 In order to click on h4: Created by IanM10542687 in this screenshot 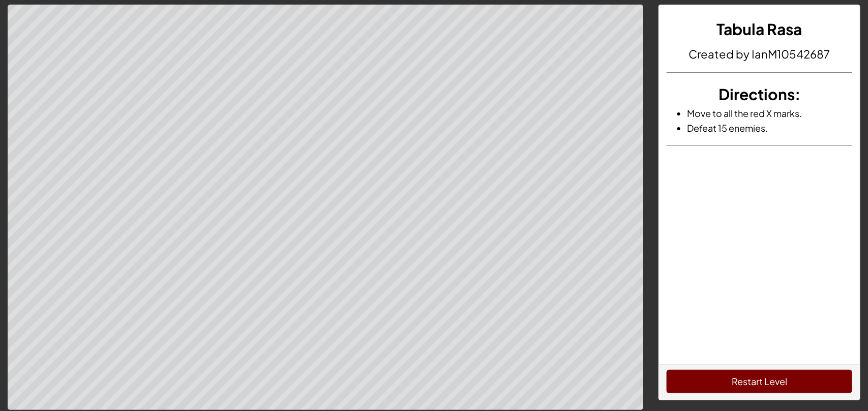, I will do `click(759, 54)`.